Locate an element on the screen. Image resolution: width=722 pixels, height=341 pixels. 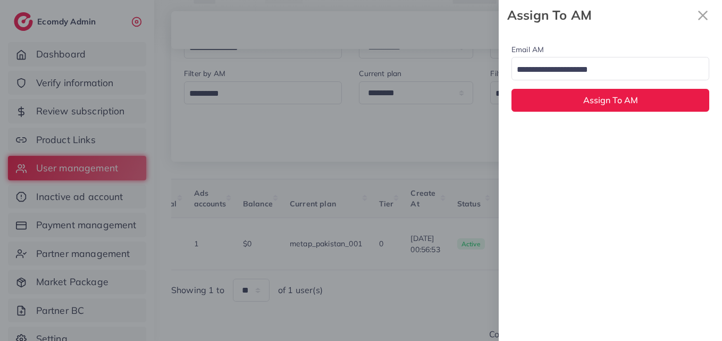
input: Search for option is located at coordinates (604, 70).